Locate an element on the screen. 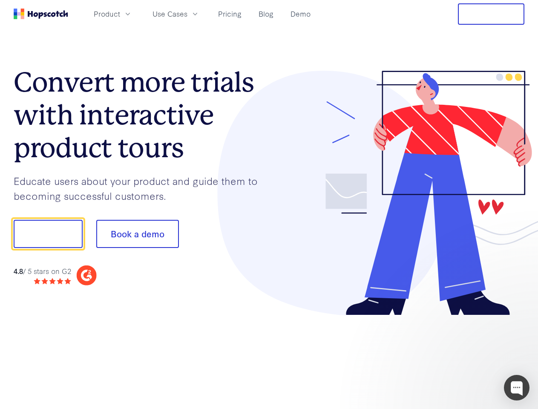 Image resolution: width=538 pixels, height=409 pixels. span: Product is located at coordinates (107, 14).